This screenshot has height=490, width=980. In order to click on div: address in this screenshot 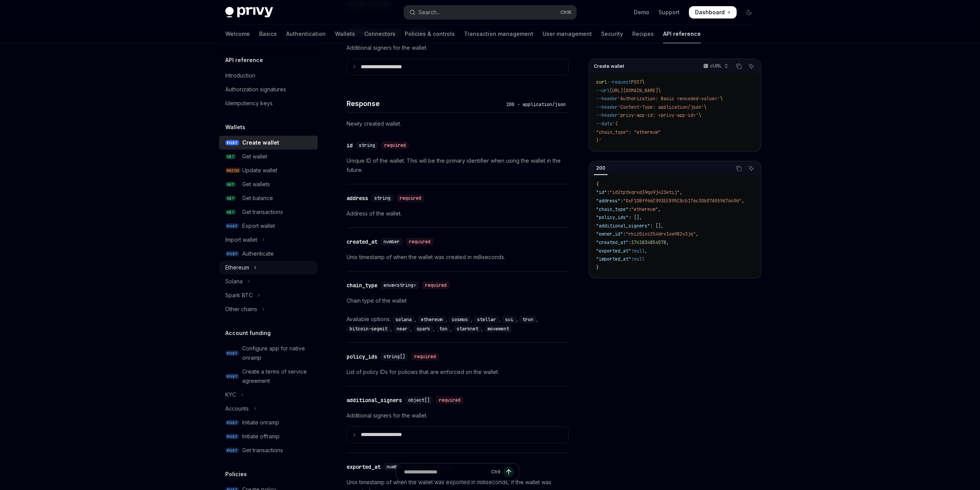, I will do `click(357, 198)`.